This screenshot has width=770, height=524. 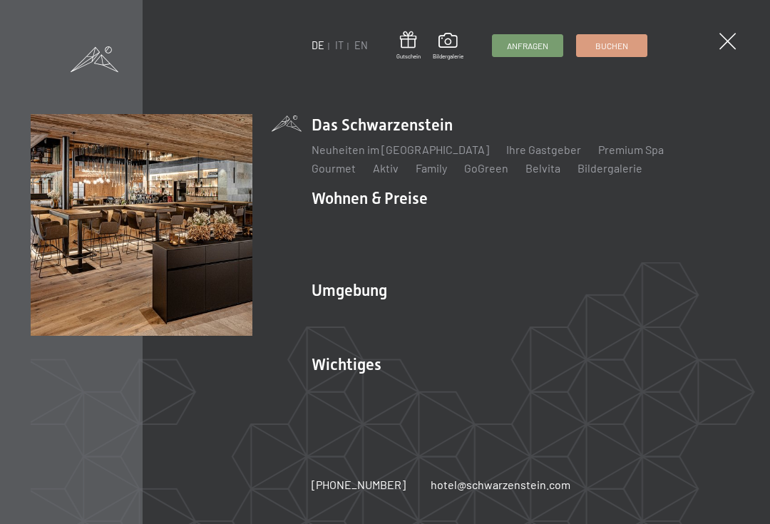 What do you see at coordinates (361, 45) in the screenshot?
I see `a: EN` at bounding box center [361, 45].